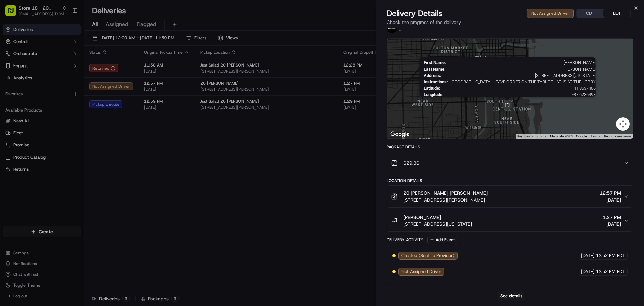 The height and width of the screenshot is (306, 644). I want to click on p: Check the progress of the delivery, so click(510, 22).